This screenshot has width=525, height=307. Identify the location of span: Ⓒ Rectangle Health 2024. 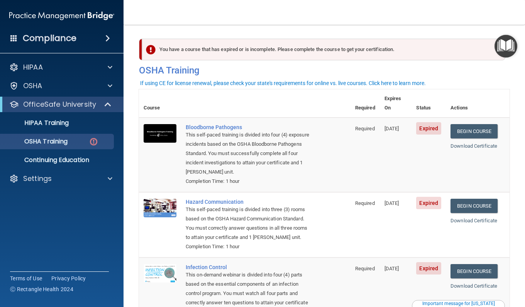
(42, 289).